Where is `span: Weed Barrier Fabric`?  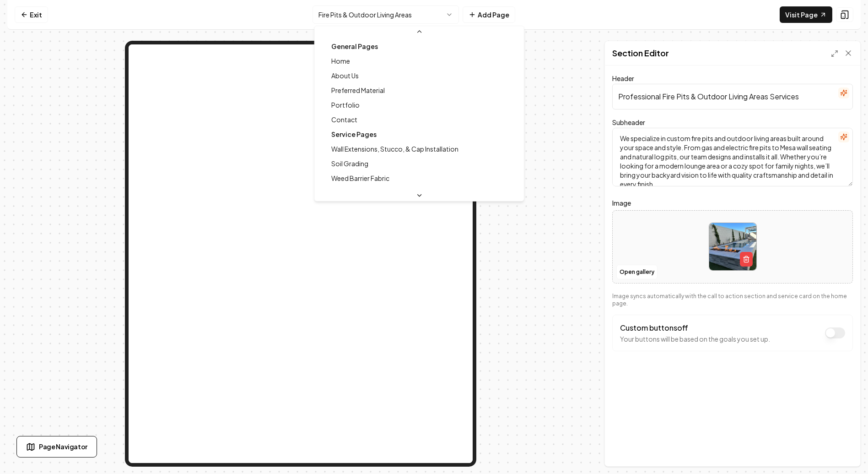 span: Weed Barrier Fabric is located at coordinates (360, 178).